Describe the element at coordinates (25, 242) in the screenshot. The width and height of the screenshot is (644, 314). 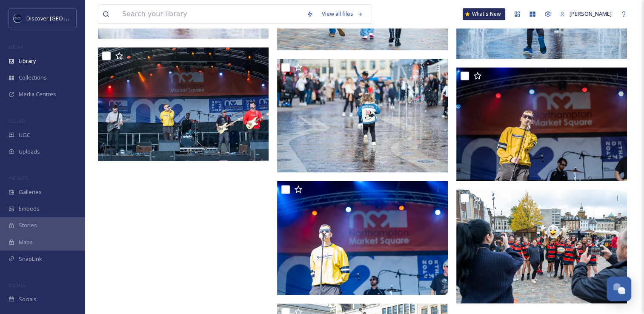
I see `span: Maps` at that location.